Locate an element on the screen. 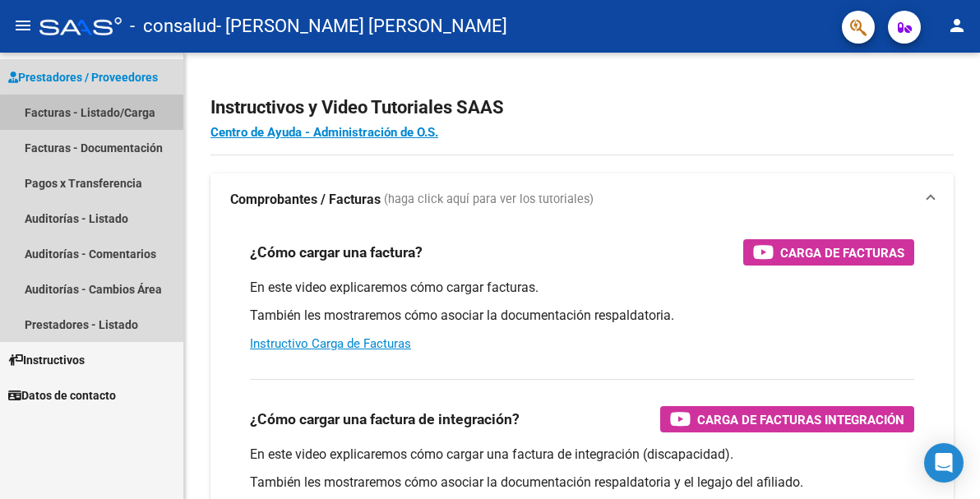 The height and width of the screenshot is (499, 980). button: Carga de Facturas Integración is located at coordinates (787, 419).